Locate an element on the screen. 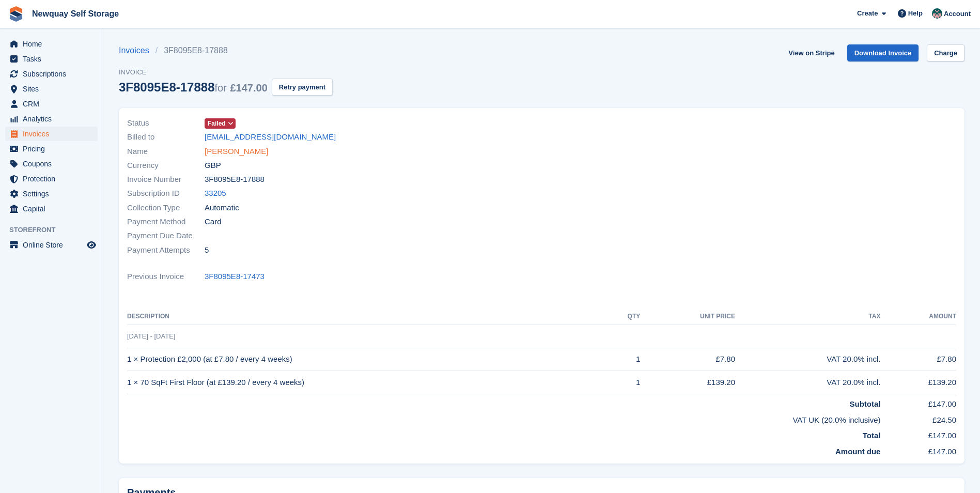 The image size is (980, 493). span: Tasks is located at coordinates (54, 59).